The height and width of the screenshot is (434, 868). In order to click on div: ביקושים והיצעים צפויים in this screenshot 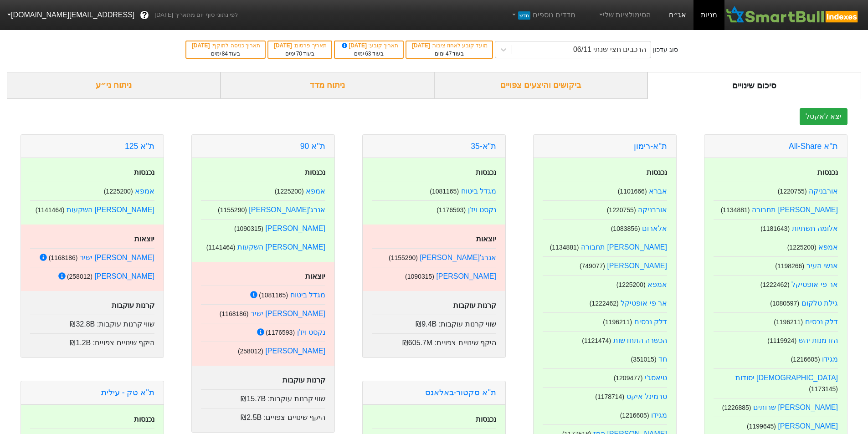, I will do `click(541, 85)`.